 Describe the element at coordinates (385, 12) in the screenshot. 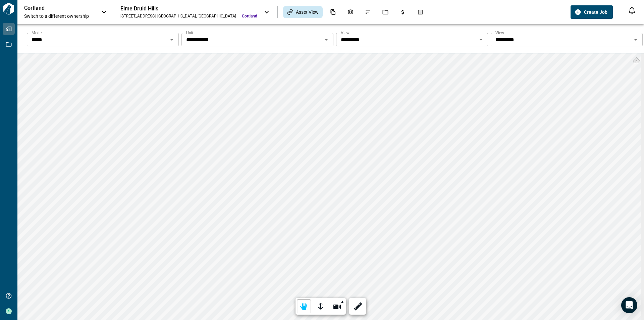

I see `div: Jobs` at that location.